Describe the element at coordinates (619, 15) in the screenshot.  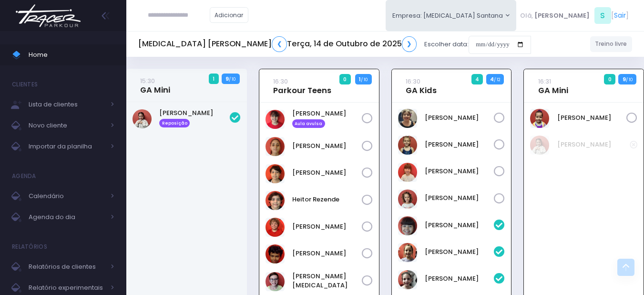
I see `a: Sair` at that location.